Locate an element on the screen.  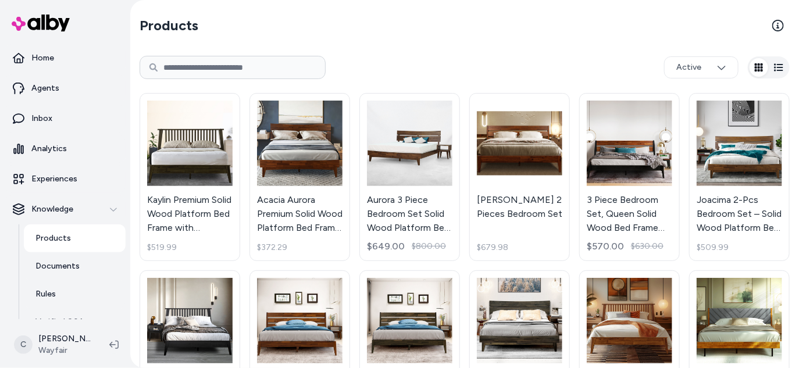
a: Home is located at coordinates (65, 58).